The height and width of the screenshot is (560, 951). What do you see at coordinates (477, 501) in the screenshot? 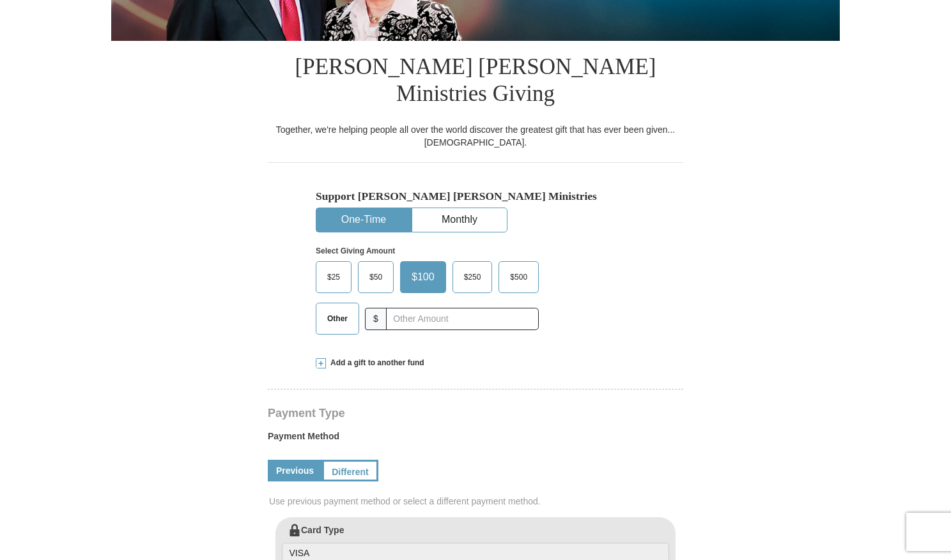
I see `span: Use previous payment method or select a different payment method.` at bounding box center [477, 501].